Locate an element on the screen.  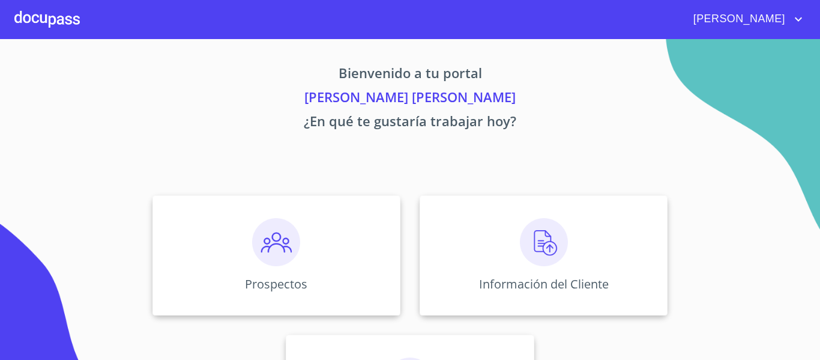
img: carga.png is located at coordinates (544, 242).